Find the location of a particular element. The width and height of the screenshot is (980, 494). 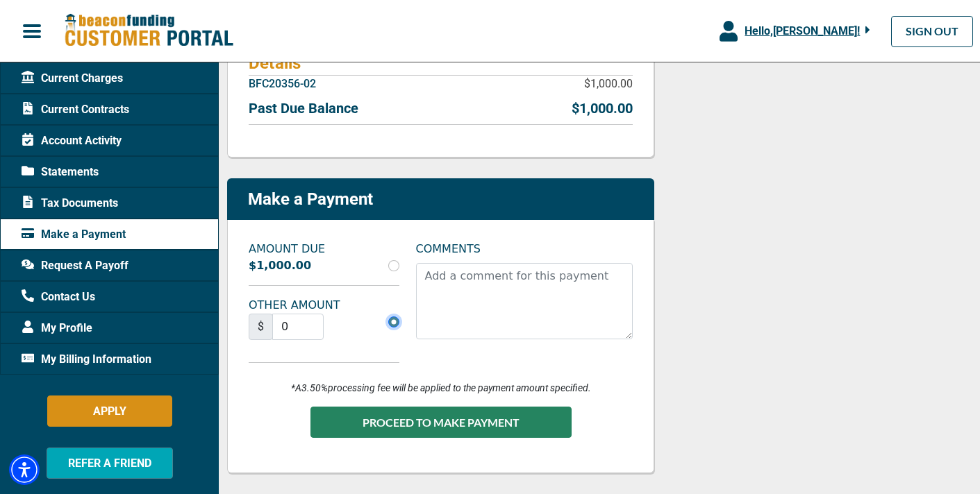

span: Current Contracts is located at coordinates (75, 109).